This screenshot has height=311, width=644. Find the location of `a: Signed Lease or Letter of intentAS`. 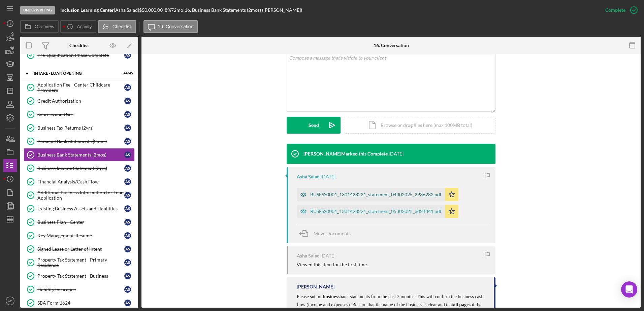

a: Signed Lease or Letter of intentAS is located at coordinates (80, 249).